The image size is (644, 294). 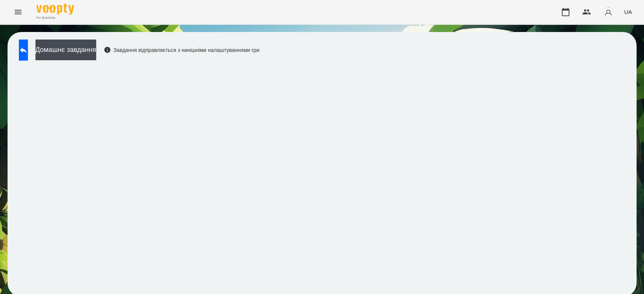 I want to click on div: Завдання відправляється з нинішніми налаштуваннями гри, so click(x=181, y=50).